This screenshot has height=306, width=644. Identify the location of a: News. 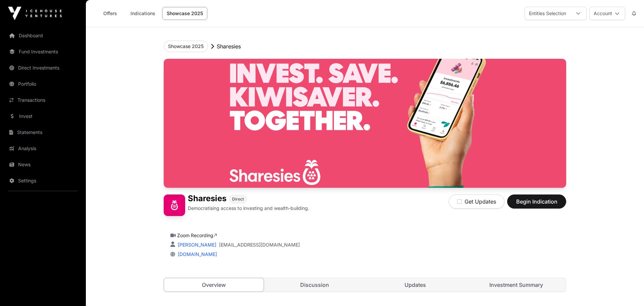
(43, 165).